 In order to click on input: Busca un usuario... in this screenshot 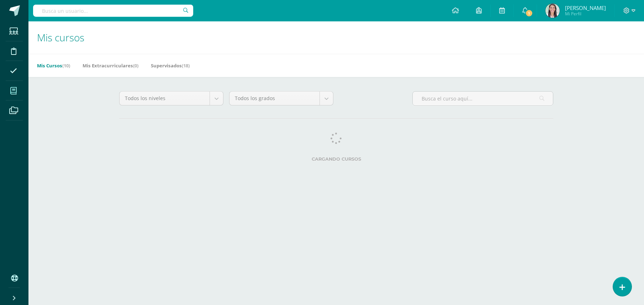, I will do `click(113, 11)`.